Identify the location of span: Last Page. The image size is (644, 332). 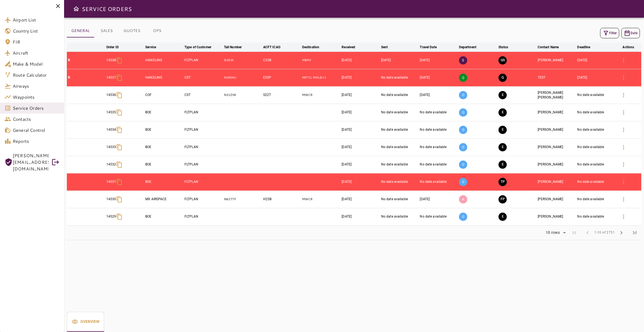
(635, 233).